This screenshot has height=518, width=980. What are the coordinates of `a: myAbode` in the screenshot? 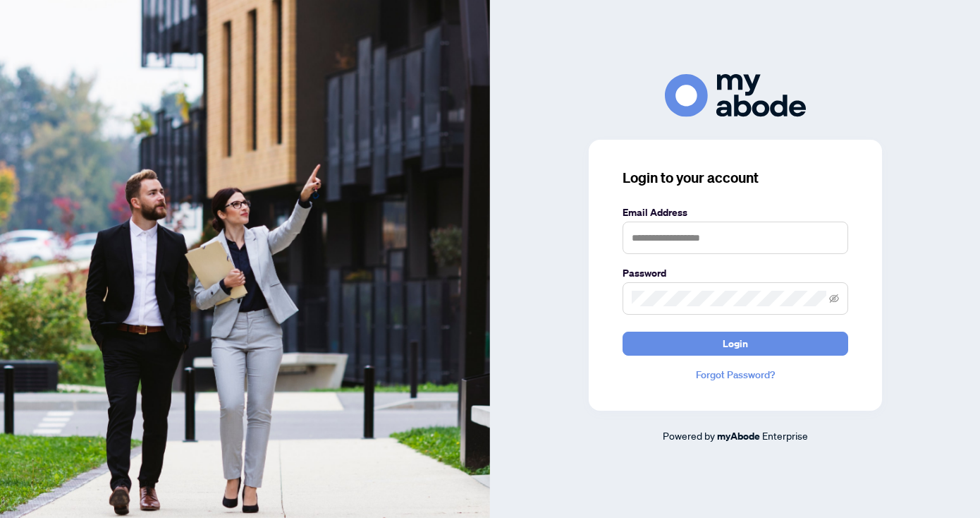 It's located at (738, 436).